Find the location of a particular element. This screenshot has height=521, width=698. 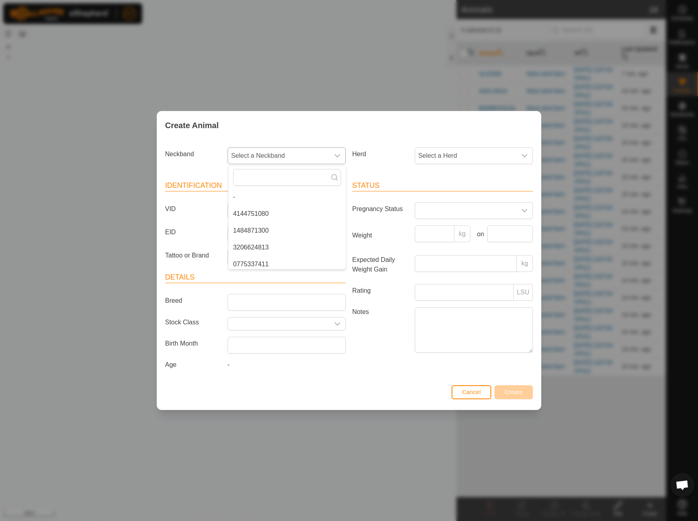

label: Neckband is located at coordinates (193, 154).